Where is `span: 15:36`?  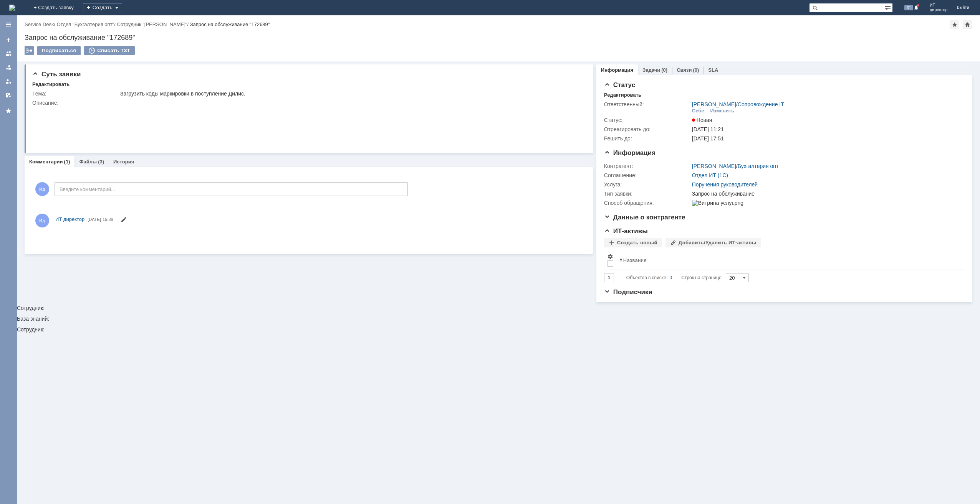
span: 15:36 is located at coordinates (108, 219).